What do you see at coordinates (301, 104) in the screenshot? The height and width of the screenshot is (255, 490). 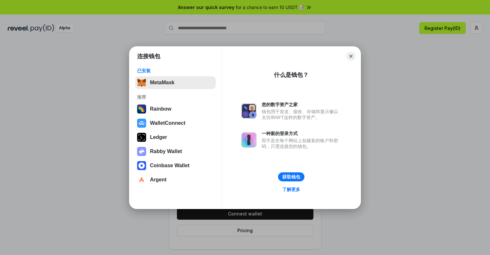 I see `div: 您的数字资产之家` at bounding box center [301, 104].